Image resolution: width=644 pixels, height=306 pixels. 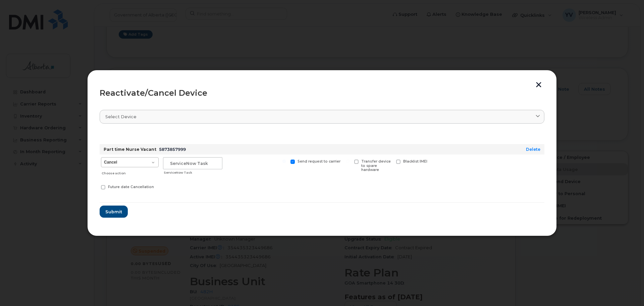 What do you see at coordinates (322, 93) in the screenshot?
I see `div: Reactivate/Cancel Device` at bounding box center [322, 93].